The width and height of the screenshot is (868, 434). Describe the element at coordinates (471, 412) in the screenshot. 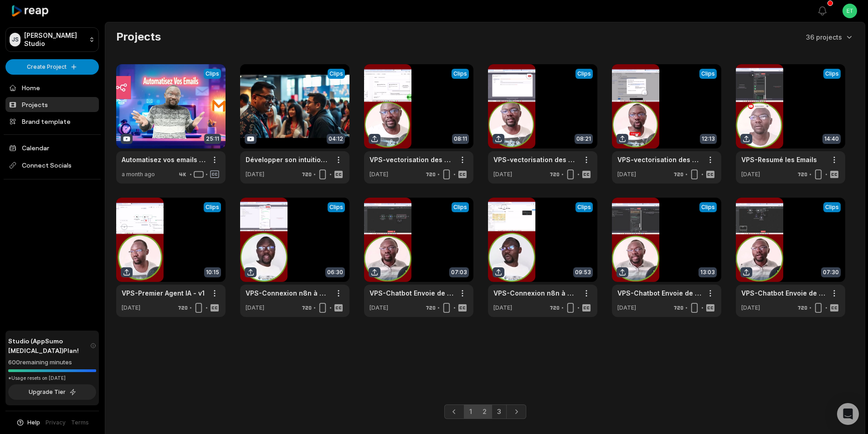

I see `a: Page 1 is your current page` at that location.